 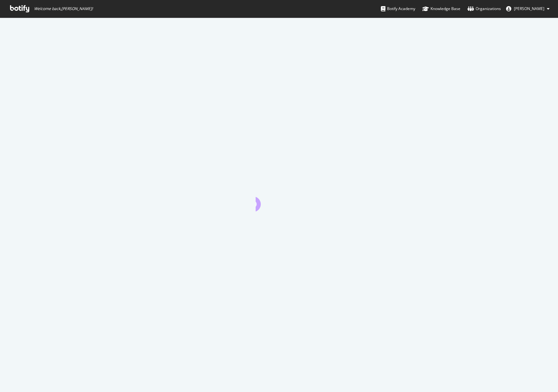 I want to click on span: John Chung, so click(x=529, y=8).